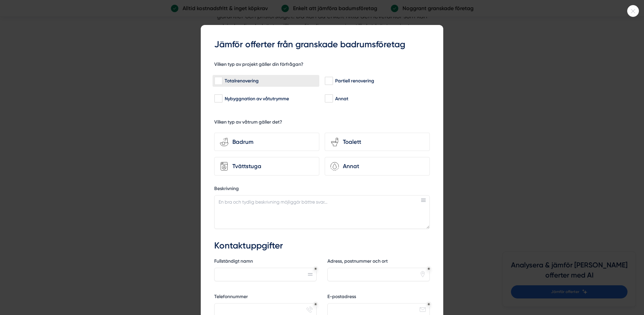 Image resolution: width=644 pixels, height=315 pixels. I want to click on input: Annat, so click(328, 99).